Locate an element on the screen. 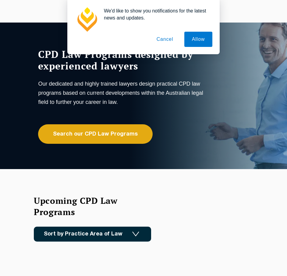 This screenshot has height=276, width=287. div: We'd like to show you notifications for the latest news and updates. is located at coordinates (156, 14).